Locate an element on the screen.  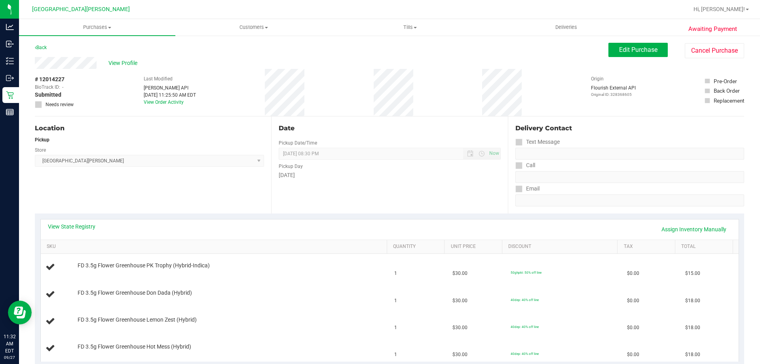
label: Last Modified is located at coordinates (158, 79).